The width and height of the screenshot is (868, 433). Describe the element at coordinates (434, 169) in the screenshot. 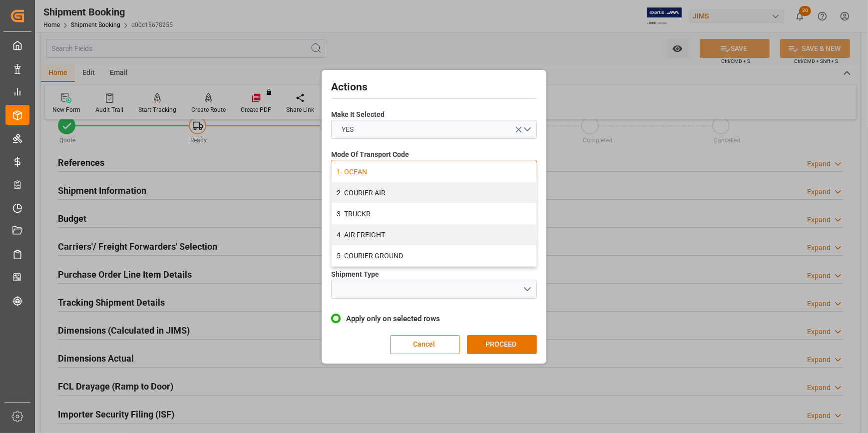

I see `button: close menu` at that location.